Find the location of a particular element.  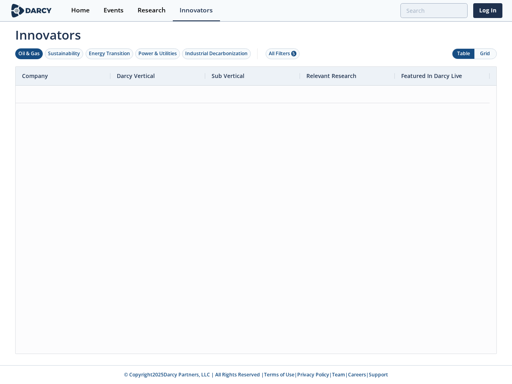

a: Careers is located at coordinates (357, 374).